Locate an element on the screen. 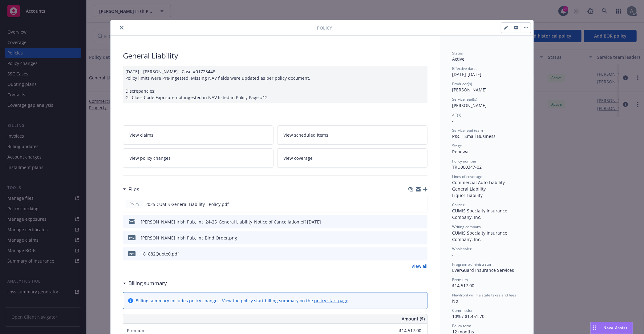 Image resolution: width=644 pixels, height=334 pixels. div: Commercial Auto Liability is located at coordinates (487, 182).